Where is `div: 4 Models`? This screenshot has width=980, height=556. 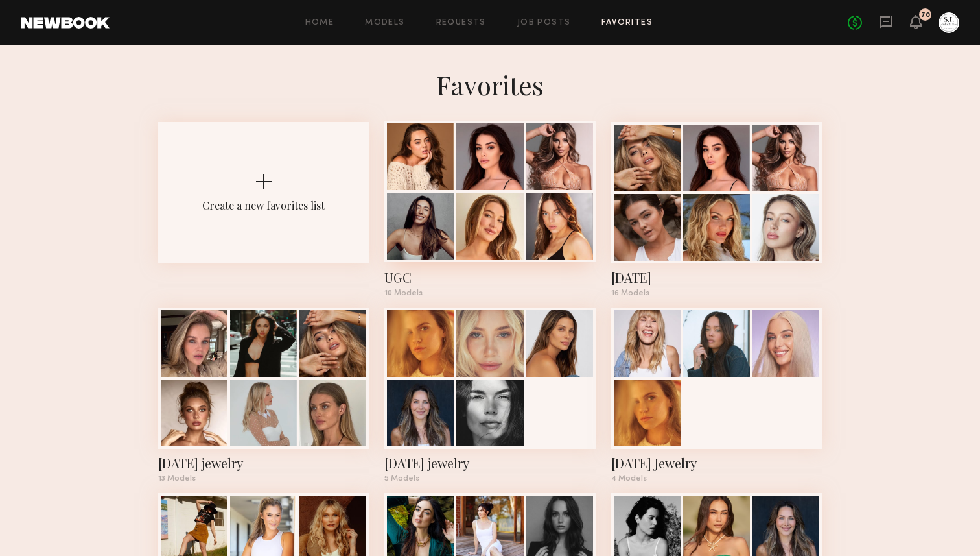 div: 4 Models is located at coordinates (716, 479).